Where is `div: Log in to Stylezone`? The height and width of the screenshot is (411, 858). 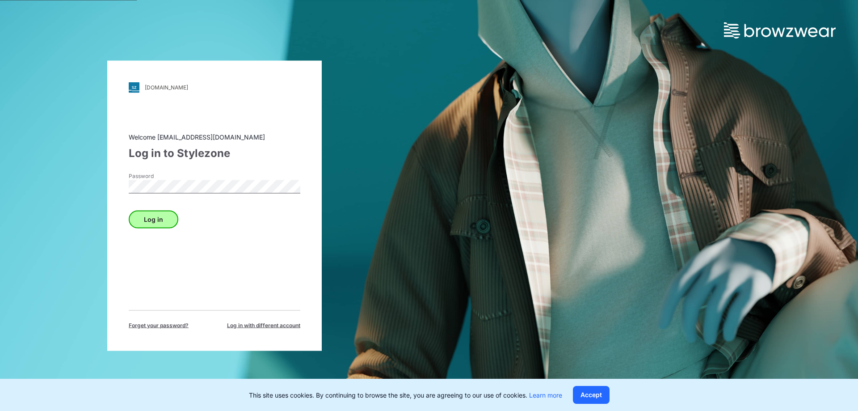 div: Log in to Stylezone is located at coordinates (215, 153).